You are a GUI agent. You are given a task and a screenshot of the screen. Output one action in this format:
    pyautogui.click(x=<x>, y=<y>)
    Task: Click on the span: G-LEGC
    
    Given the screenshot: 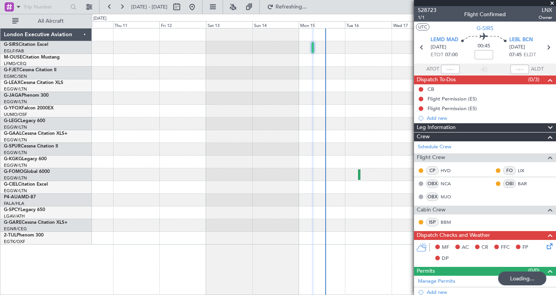 What is the action you would take?
    pyautogui.click(x=12, y=121)
    